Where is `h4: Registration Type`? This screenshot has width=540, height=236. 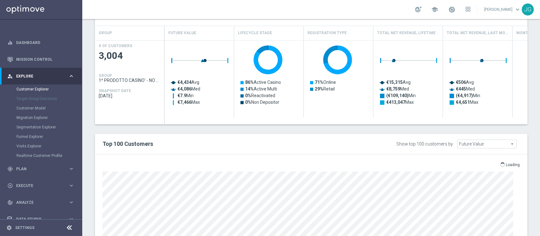 h4: Registration Type is located at coordinates (327, 33).